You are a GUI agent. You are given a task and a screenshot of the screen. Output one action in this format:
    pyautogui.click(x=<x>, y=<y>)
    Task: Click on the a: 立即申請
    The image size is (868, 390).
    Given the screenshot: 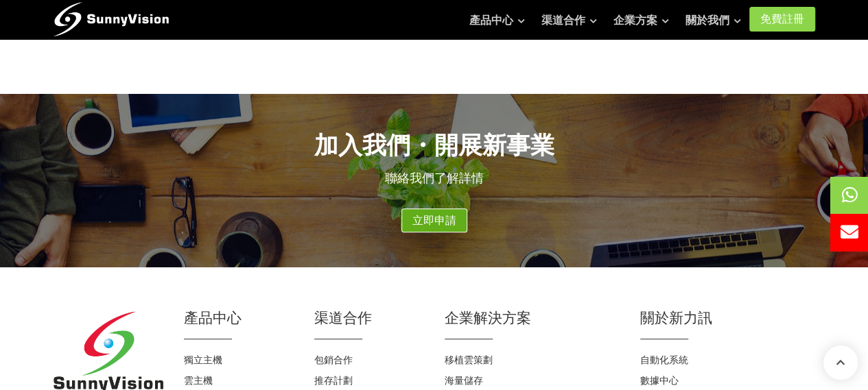 What is the action you would take?
    pyautogui.click(x=434, y=221)
    